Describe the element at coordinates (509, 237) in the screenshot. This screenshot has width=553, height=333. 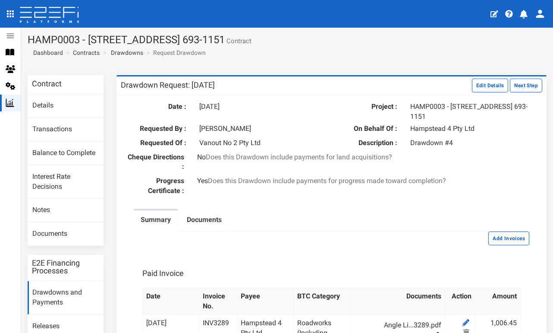
I see `a: Add Invoices` at that location.